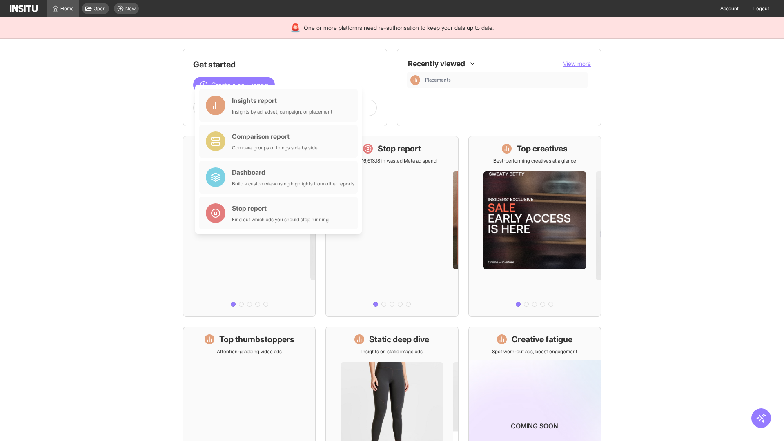 The image size is (784, 441). What do you see at coordinates (542, 149) in the screenshot?
I see `h1: Top creatives` at bounding box center [542, 149].